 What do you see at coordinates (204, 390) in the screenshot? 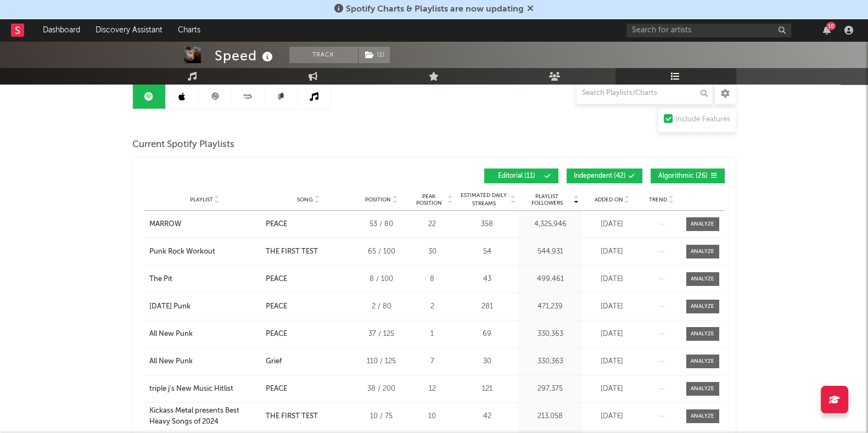
I see `a: triple j's New Music Hitlist` at bounding box center [204, 390].